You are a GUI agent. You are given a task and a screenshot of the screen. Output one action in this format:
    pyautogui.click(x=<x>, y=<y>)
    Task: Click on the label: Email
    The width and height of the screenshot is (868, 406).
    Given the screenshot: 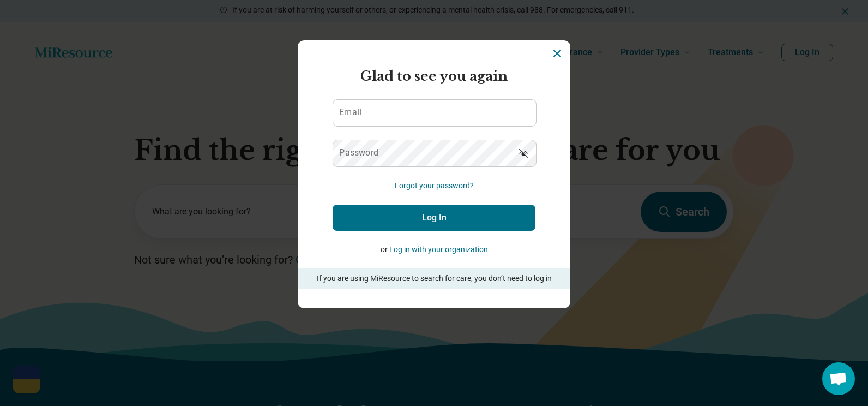 What is the action you would take?
    pyautogui.click(x=350, y=112)
    